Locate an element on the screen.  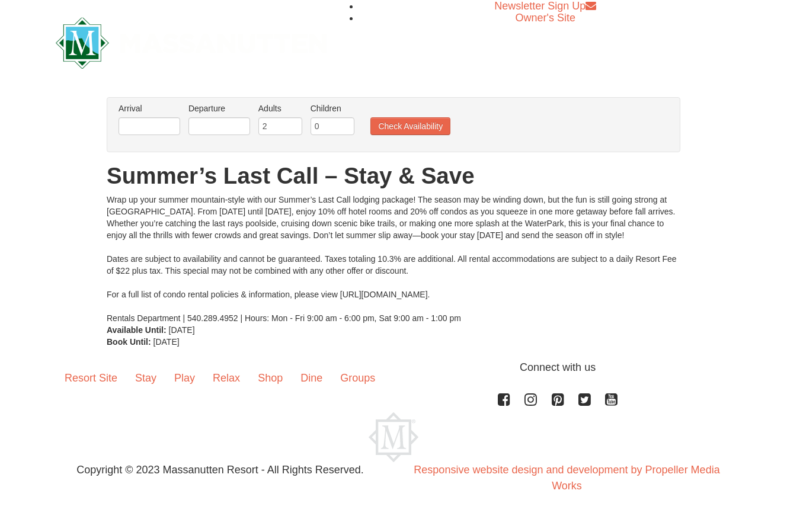
strong: Book Until: is located at coordinates (129, 342).